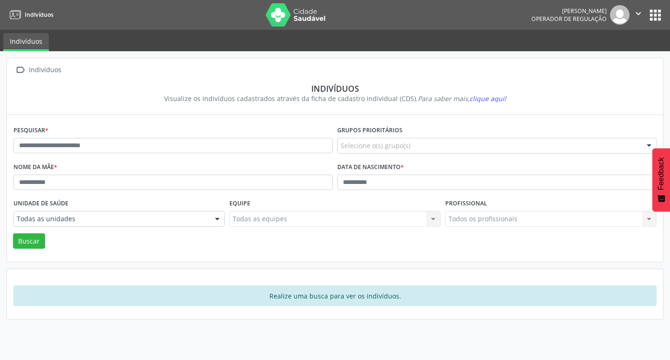 This screenshot has height=360, width=670. I want to click on label: Grupos prioritários, so click(370, 130).